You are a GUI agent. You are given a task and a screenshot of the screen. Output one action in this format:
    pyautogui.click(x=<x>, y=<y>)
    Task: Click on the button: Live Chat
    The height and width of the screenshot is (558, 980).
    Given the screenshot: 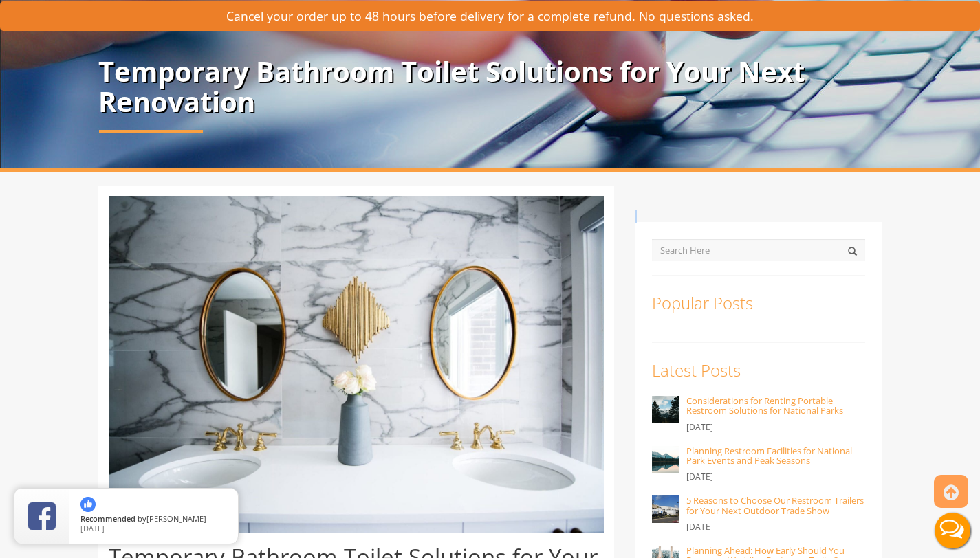 What is the action you would take?
    pyautogui.click(x=952, y=531)
    